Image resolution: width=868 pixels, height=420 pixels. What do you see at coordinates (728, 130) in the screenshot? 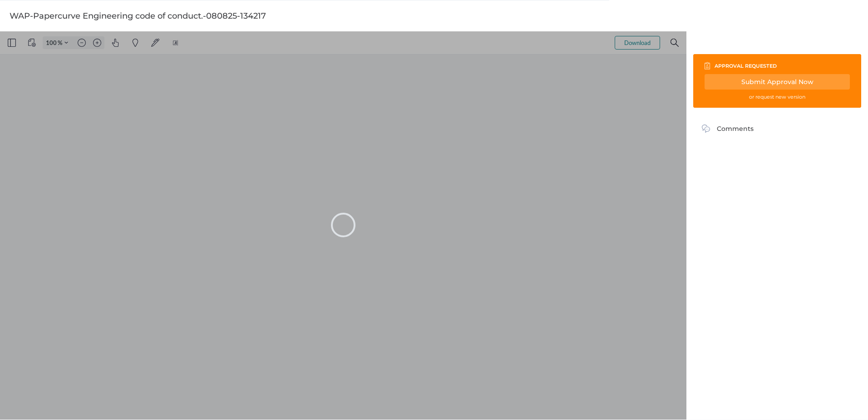
I see `div: Comments` at bounding box center [728, 130].